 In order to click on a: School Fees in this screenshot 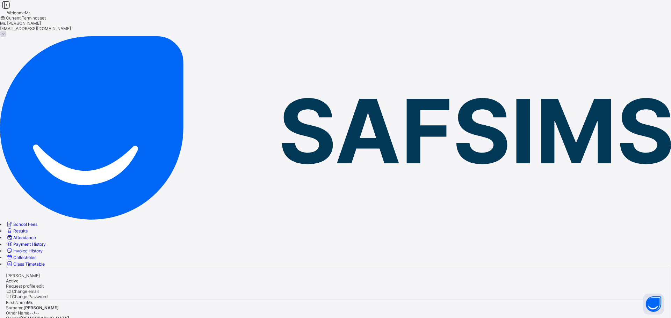, I will do `click(22, 224)`.